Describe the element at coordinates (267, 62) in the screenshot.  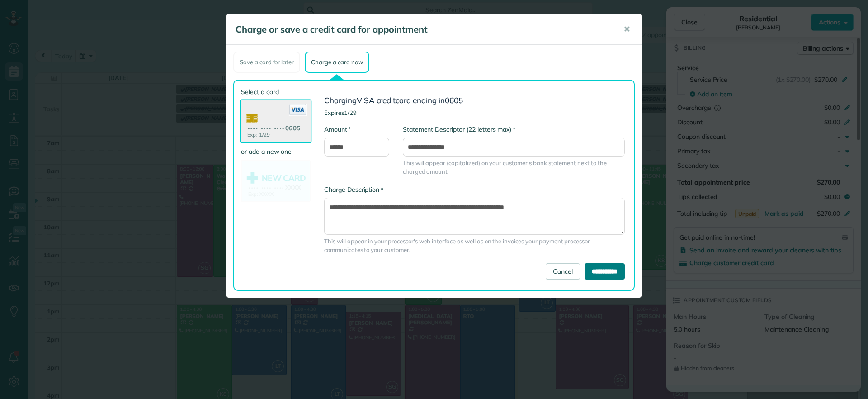
I see `div: Save a card for later` at that location.